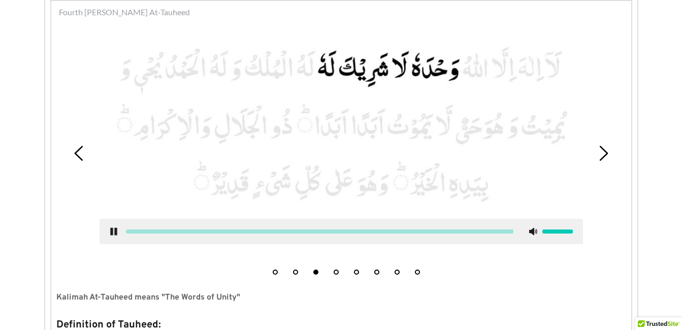  Describe the element at coordinates (417, 272) in the screenshot. I see `button: 8 of 8` at that location.